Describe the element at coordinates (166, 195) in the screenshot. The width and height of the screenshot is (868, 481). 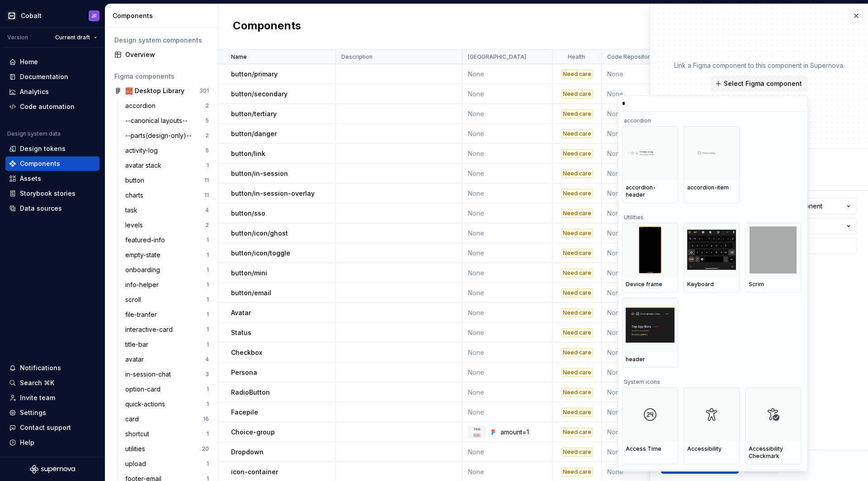
I see `a: charts11` at that location.